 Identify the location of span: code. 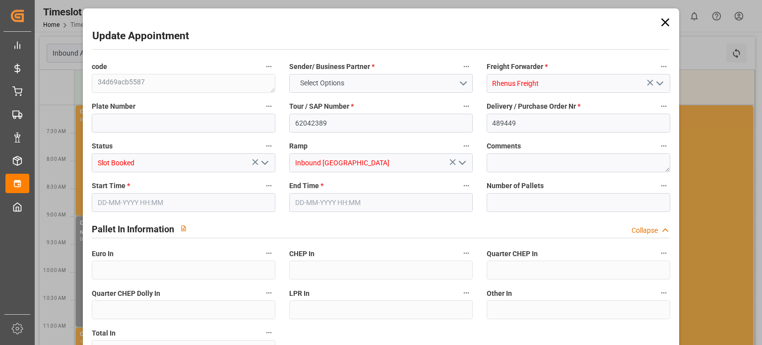
(99, 66).